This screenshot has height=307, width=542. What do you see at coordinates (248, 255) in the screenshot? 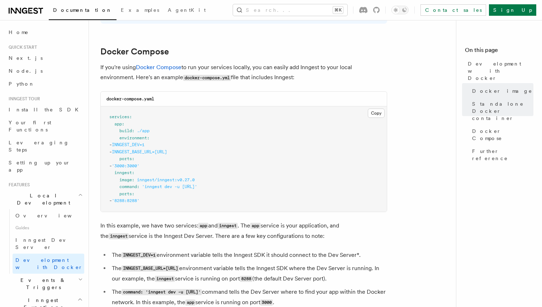
I see `li: The environment variable tells the Inngest SDK it should connect to the Dev Server*.` at bounding box center [248, 255].